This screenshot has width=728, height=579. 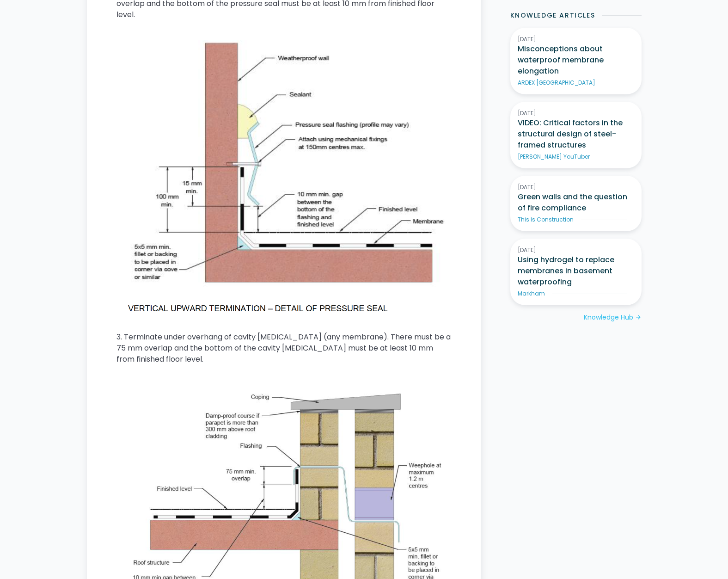 I want to click on h3: Misconceptions about waterproof membrane elongation, so click(x=576, y=60).